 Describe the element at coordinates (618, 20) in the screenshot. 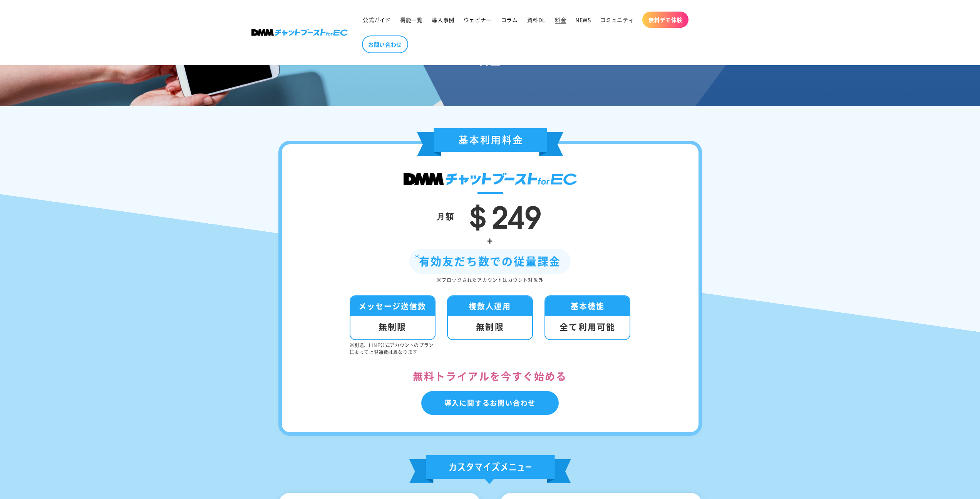

I see `span: コミュニティ` at that location.